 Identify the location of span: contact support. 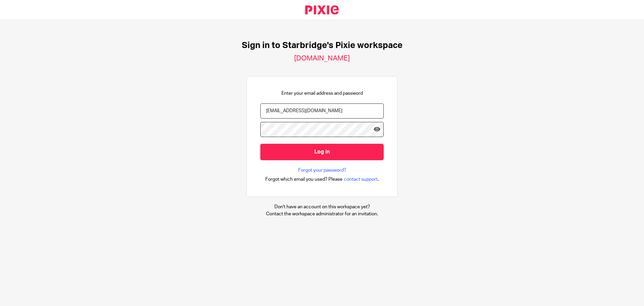
(361, 180).